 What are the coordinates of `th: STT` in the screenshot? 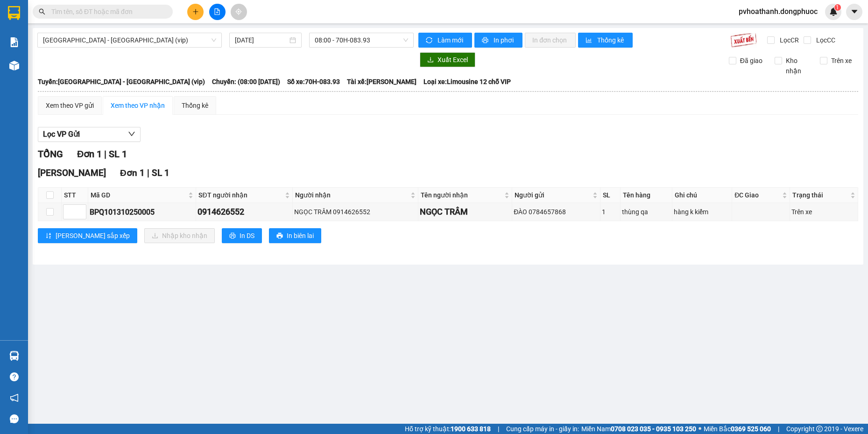 It's located at (75, 195).